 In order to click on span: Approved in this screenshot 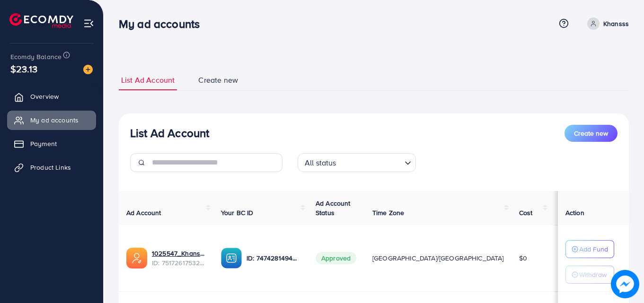, I will do `click(336, 258)`.